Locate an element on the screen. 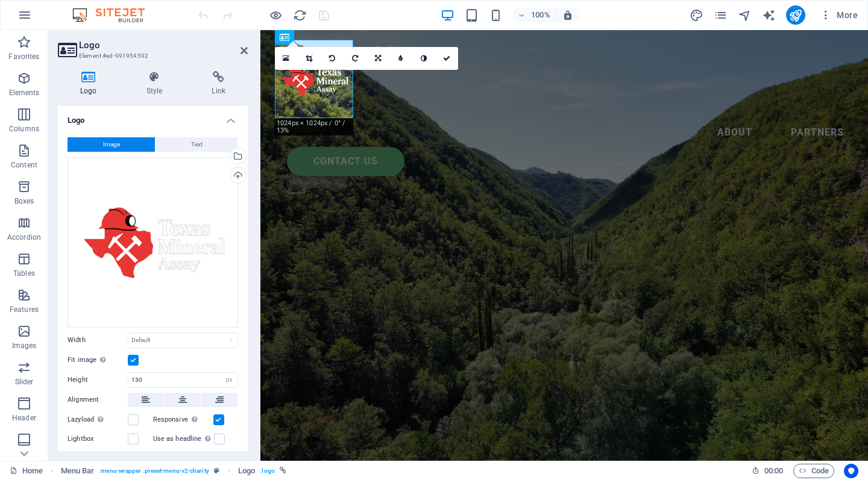  label: Lazyload is located at coordinates (97, 419).